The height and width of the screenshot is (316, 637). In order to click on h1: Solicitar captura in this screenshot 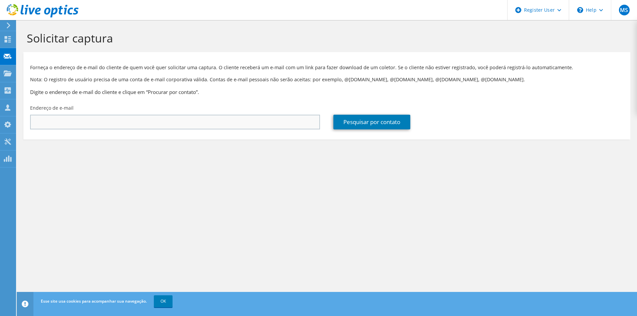, I will do `click(325, 38)`.